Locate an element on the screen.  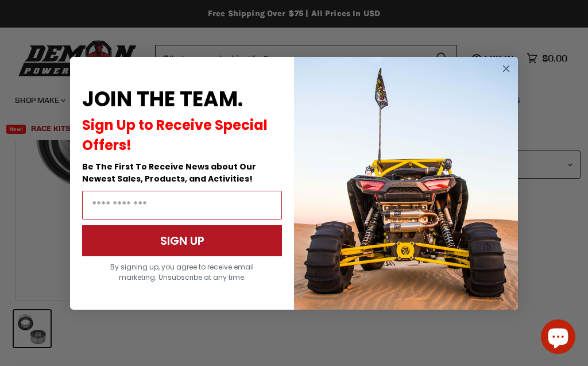
span: By signing up, you agree to receive email marketing. Unsubscribe at any time. is located at coordinates (182, 272).